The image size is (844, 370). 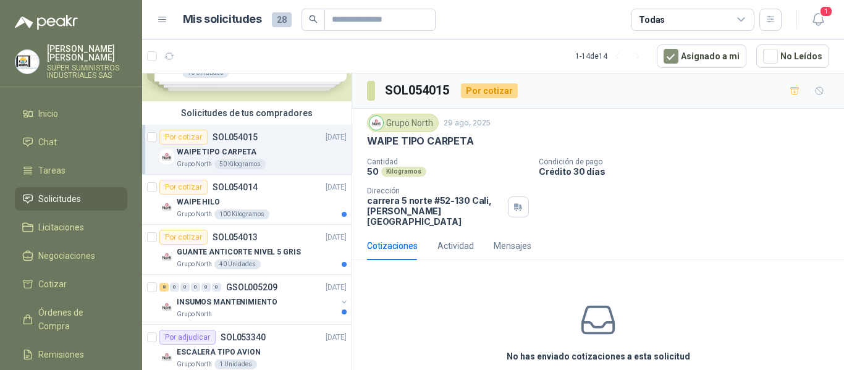 What do you see at coordinates (235, 364) in the screenshot?
I see `div: 1 Unidades` at bounding box center [235, 364].